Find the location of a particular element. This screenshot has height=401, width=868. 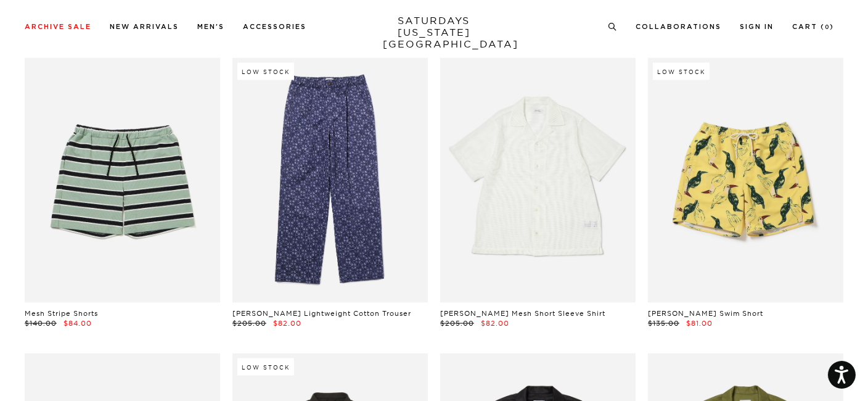

a: New Arrivals is located at coordinates (144, 27).